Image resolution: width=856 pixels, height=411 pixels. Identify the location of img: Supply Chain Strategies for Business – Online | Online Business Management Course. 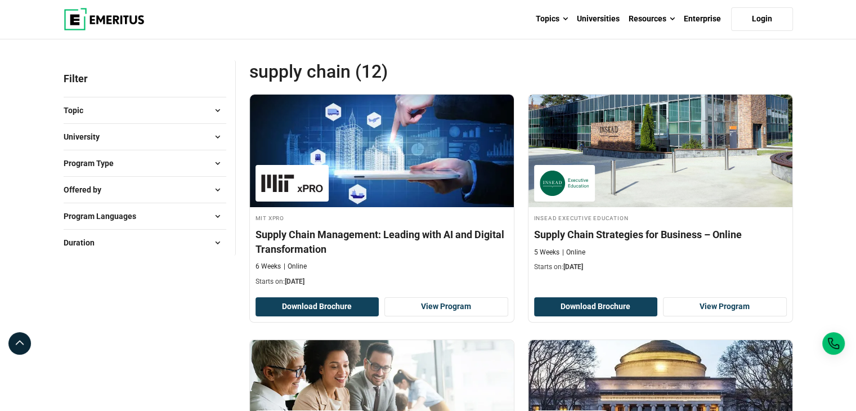
(661, 151).